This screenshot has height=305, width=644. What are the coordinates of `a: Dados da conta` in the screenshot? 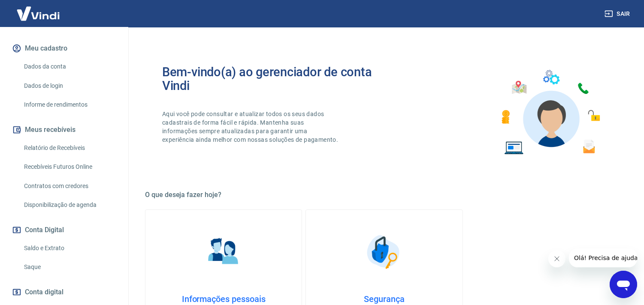 It's located at (69, 66).